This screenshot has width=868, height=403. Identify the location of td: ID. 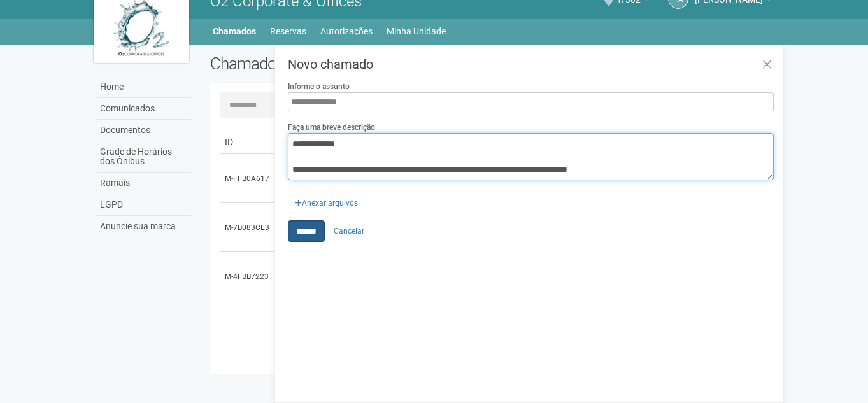
(248, 142).